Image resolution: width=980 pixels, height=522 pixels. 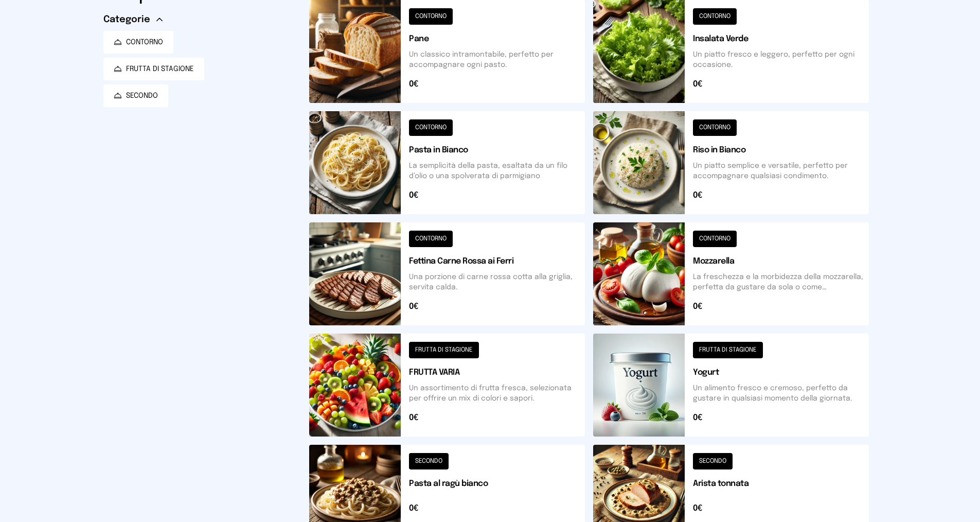 I want to click on button: CONTORNO, so click(x=139, y=42).